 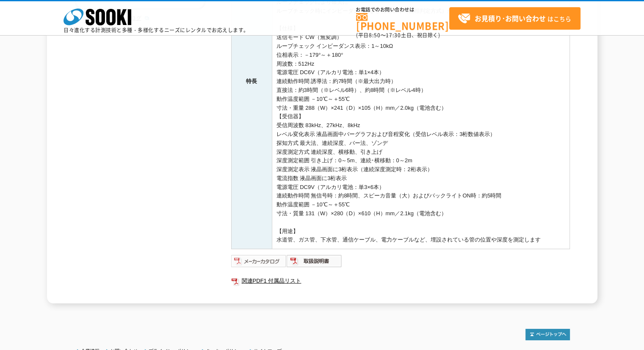 I want to click on a: 取扱説明書, so click(x=314, y=263).